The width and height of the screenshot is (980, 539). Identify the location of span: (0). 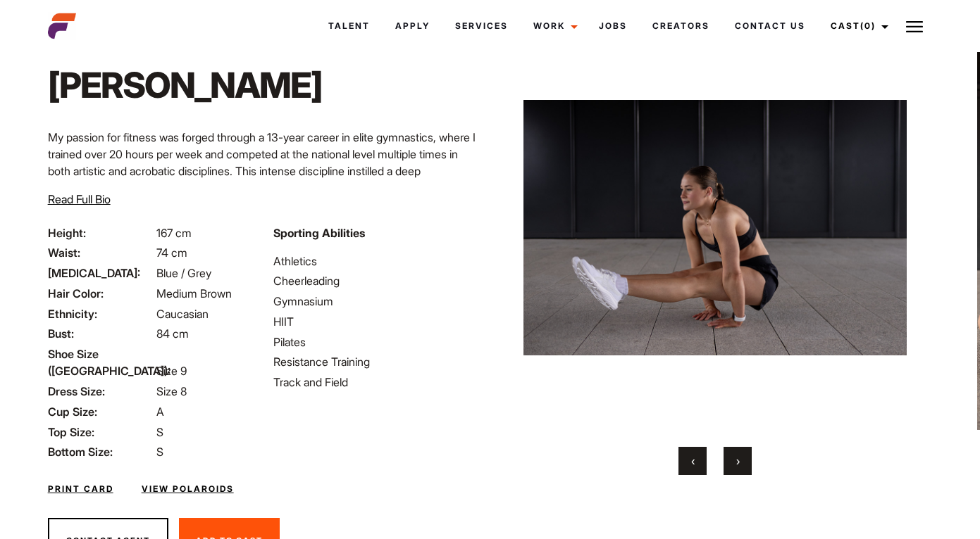
(868, 26).